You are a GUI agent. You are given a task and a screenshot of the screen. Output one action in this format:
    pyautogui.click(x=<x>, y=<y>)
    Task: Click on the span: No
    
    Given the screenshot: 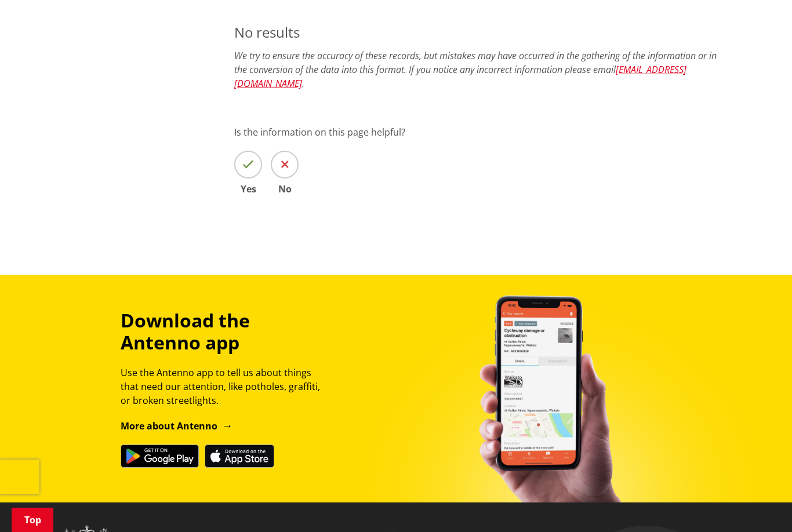 What is the action you would take?
    pyautogui.click(x=285, y=189)
    